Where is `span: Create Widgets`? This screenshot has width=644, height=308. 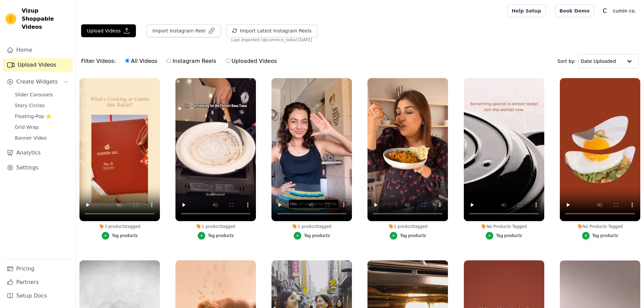 span: Create Widgets is located at coordinates (37, 82).